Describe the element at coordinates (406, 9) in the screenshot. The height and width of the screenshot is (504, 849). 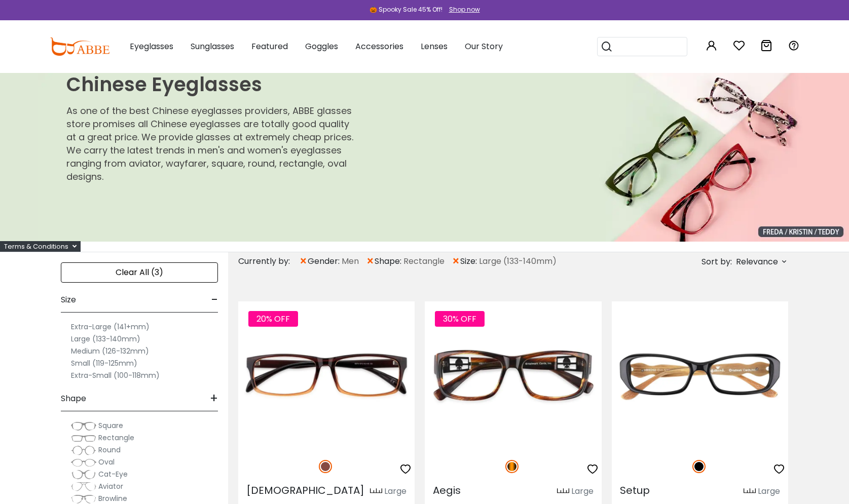
I see `div: 🎃 Spooky Sale 45% Off!` at that location.